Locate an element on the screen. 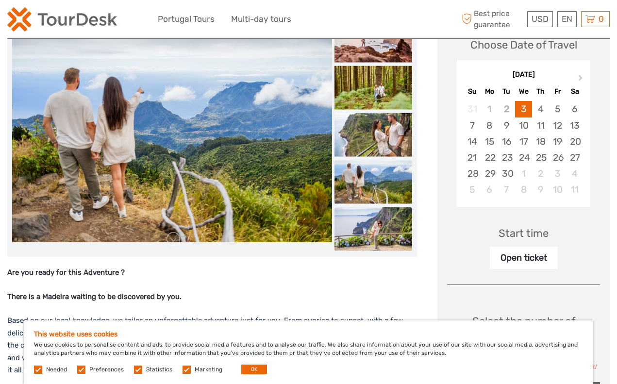 Image resolution: width=617 pixels, height=384 pixels. a: Multi-day tours is located at coordinates (261, 19).